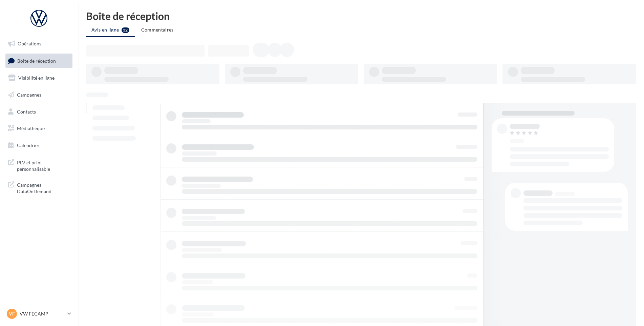  I want to click on a: Médiathèque, so click(39, 128).